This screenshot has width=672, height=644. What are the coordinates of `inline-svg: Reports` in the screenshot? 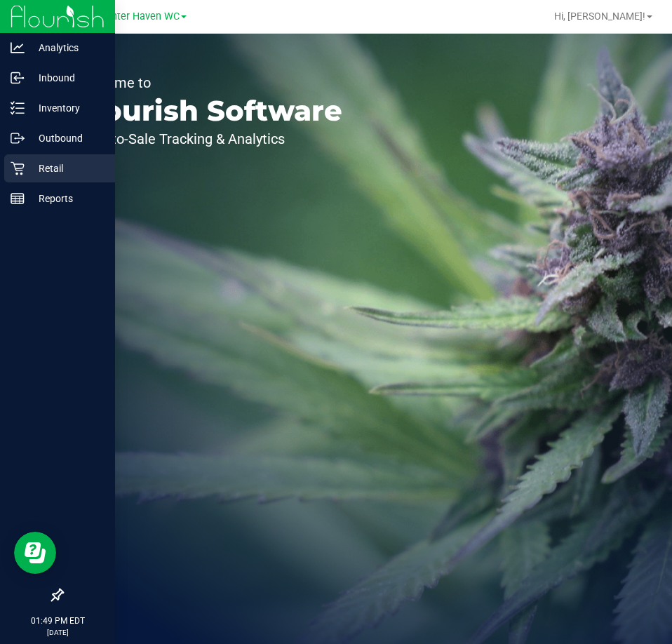 It's located at (17, 198).